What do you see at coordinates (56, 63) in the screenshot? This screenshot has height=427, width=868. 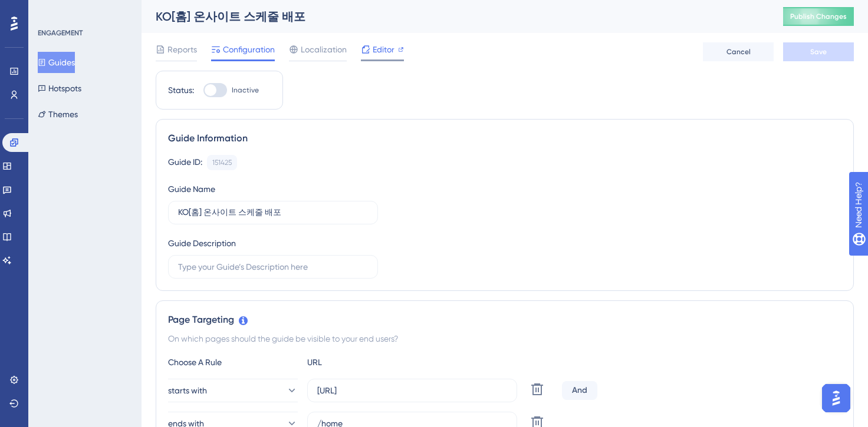 I see `button: Guides` at bounding box center [56, 63].